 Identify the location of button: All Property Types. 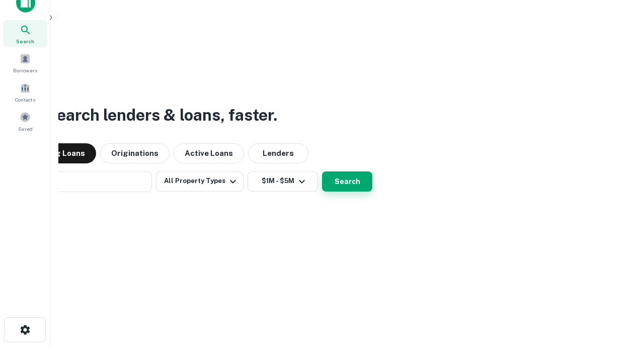
(200, 182).